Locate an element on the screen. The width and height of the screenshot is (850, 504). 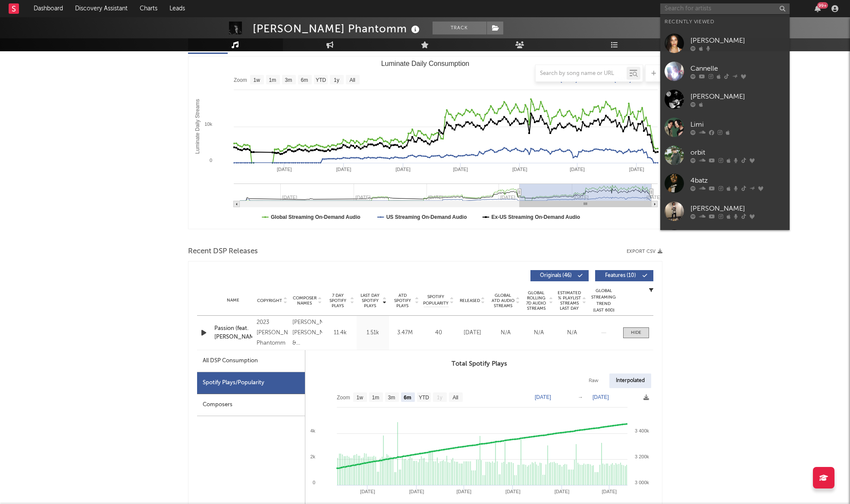
div: Global Streaming Trend (Last 60D) is located at coordinates (604, 301).